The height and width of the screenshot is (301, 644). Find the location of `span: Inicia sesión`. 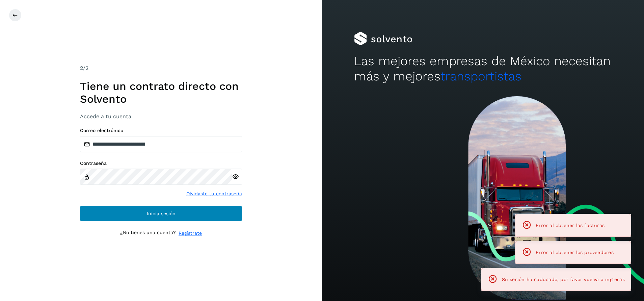

span: Inicia sesión is located at coordinates (161, 213).